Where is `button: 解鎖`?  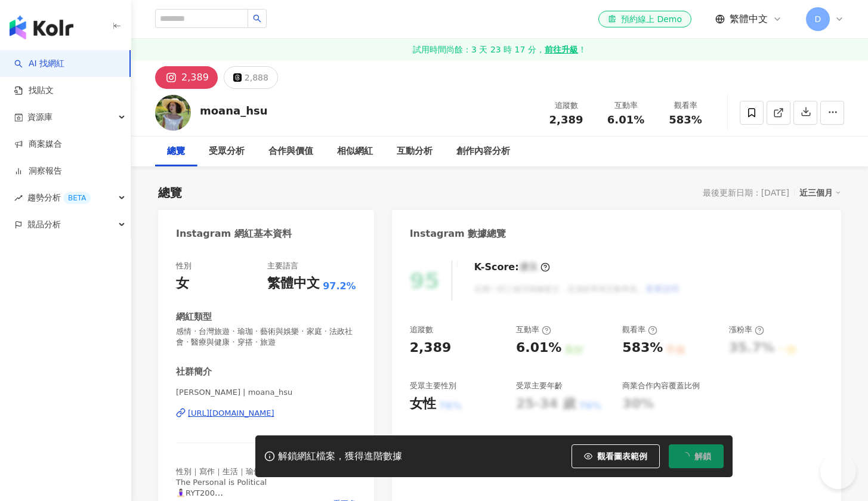
button: 解鎖 is located at coordinates (697, 457).